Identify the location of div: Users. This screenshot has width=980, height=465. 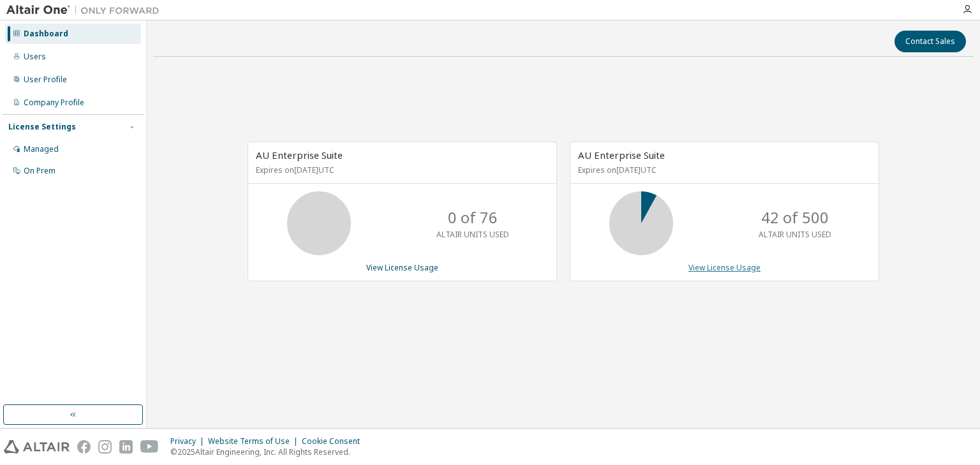
(34, 57).